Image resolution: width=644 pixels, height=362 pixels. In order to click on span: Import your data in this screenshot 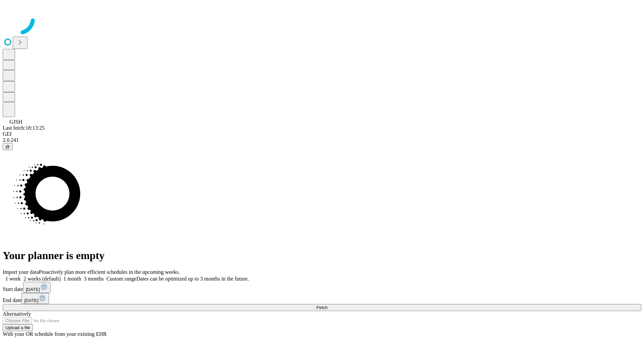, I will do `click(21, 272)`.